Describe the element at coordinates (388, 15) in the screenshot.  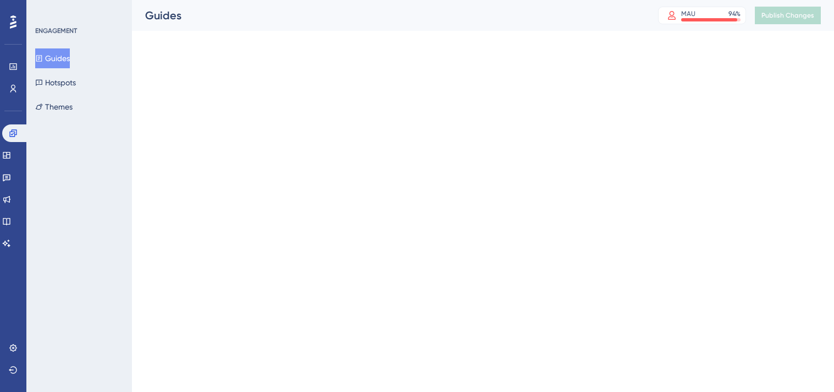
I see `div: Guides` at that location.